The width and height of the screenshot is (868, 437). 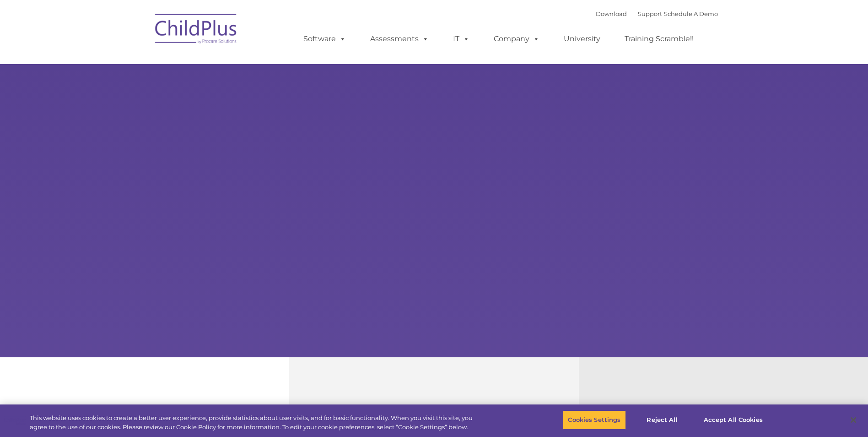 I want to click on a: Software, so click(x=324, y=39).